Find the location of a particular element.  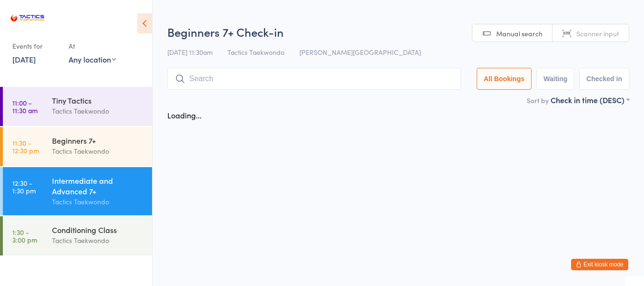

a: 12:30 -1:30 pmIntermediate and Advanced 7+Tactics Taekwondo is located at coordinates (77, 191).